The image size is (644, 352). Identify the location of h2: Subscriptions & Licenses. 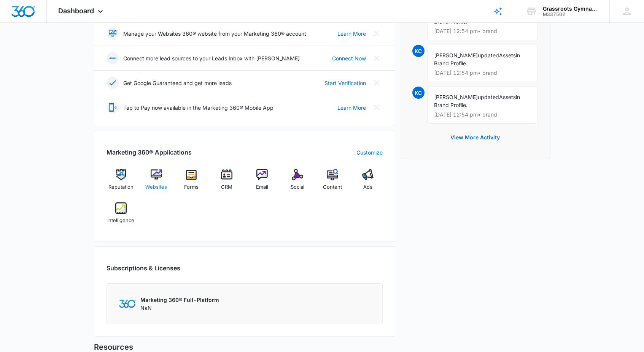
(143, 268).